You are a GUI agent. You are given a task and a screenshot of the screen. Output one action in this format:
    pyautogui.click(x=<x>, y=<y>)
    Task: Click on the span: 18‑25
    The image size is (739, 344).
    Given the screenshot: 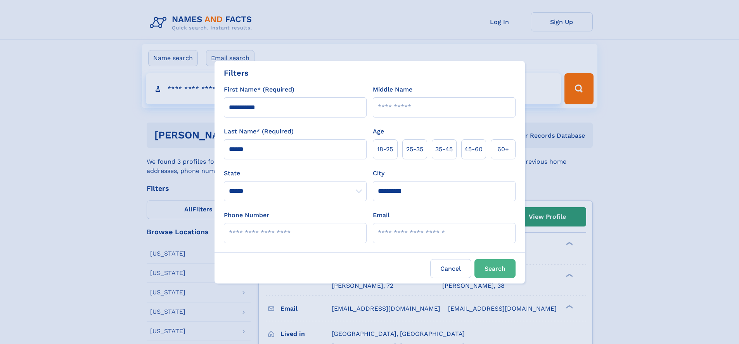 What is the action you would take?
    pyautogui.click(x=385, y=149)
    